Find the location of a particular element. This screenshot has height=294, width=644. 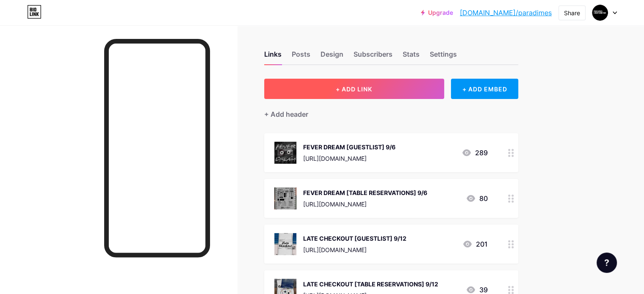

div: Posts is located at coordinates (301, 57).